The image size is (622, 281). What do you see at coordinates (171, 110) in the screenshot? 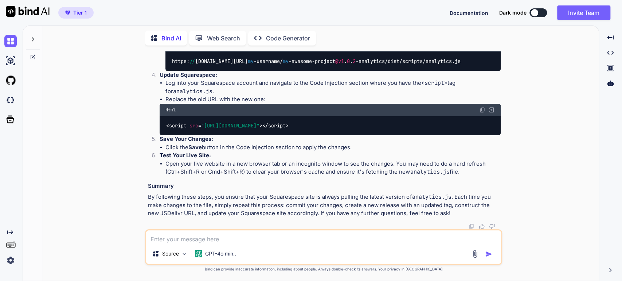
I see `span: Html` at bounding box center [171, 110].